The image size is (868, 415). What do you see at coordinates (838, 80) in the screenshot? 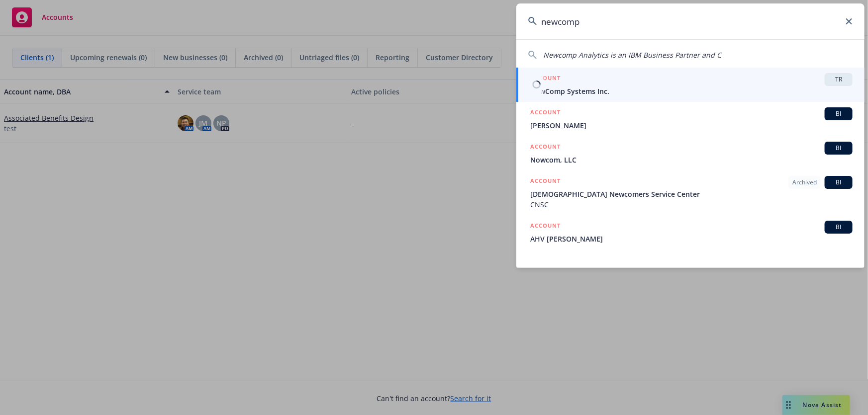
I see `span: TR` at bounding box center [838, 80].